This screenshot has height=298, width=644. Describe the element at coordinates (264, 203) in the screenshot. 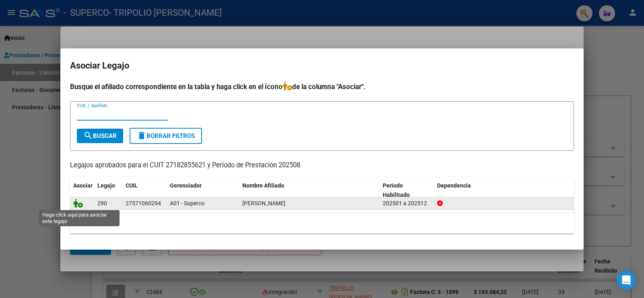

I see `span: CERNA VALENTINA AYLIN` at that location.